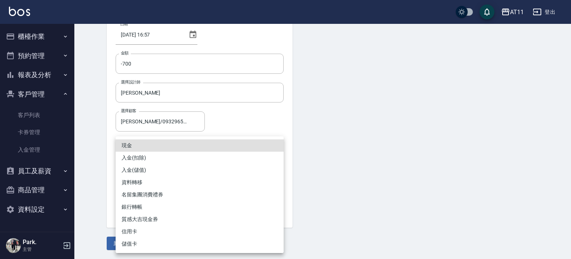  I want to click on li: 現金, so click(200, 145).